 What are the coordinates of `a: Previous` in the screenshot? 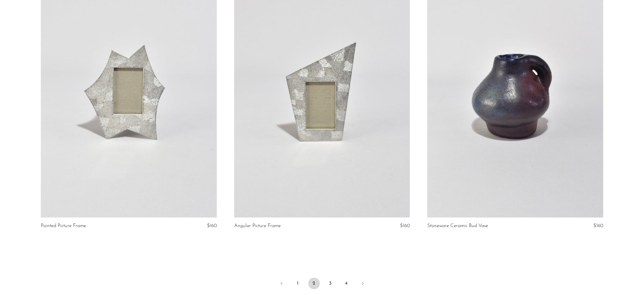 It's located at (281, 284).